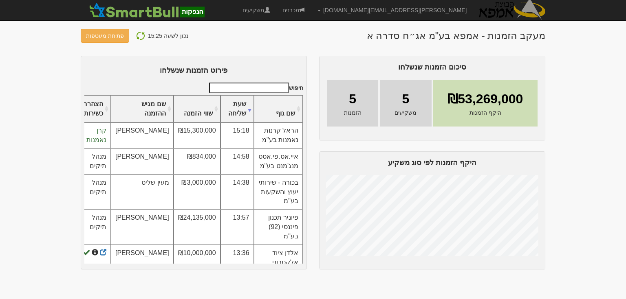 The width and height of the screenshot is (626, 299). What do you see at coordinates (197, 109) in the screenshot?
I see `th: שווי הזמנה : activate to sort column ascending` at bounding box center [197, 109].